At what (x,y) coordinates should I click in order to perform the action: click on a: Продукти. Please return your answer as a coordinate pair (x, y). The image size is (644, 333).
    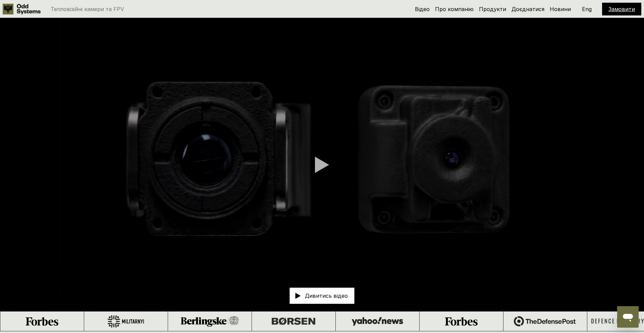
    Looking at the image, I should click on (493, 9).